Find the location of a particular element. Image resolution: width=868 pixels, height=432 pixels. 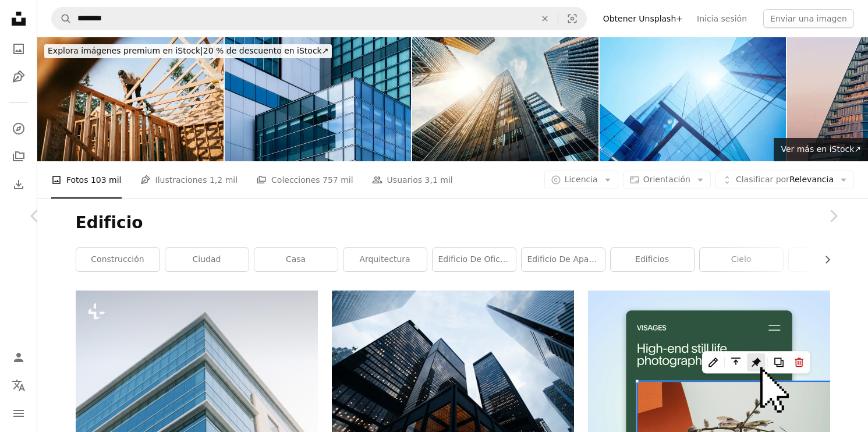

img: Construction Crew Putting Up Framing of New Home is located at coordinates (130, 99).